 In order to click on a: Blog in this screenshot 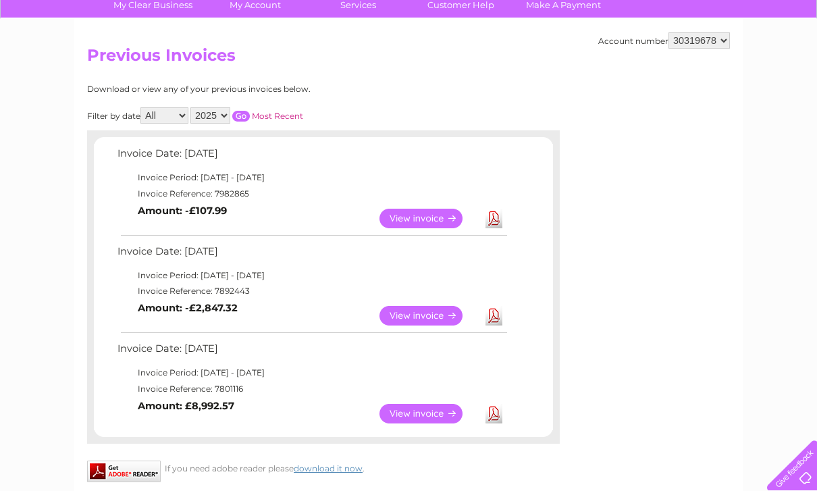, I will do `click(709, 62)`.